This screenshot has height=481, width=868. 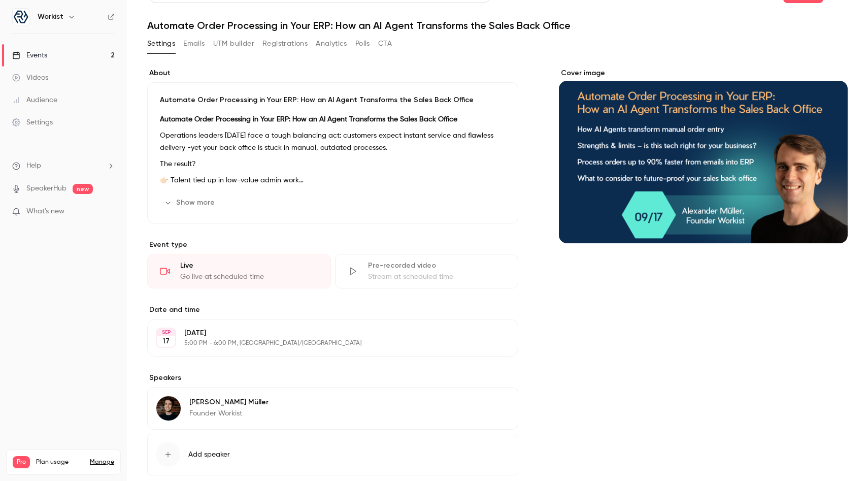 What do you see at coordinates (21, 17) in the screenshot?
I see `img: Workist` at bounding box center [21, 17].